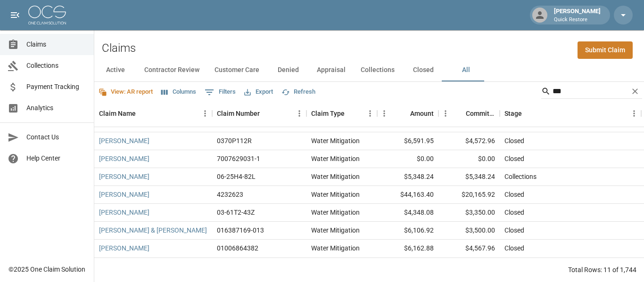 The image size is (644, 282). Describe the element at coordinates (236, 70) in the screenshot. I see `button: Customer Care` at that location.